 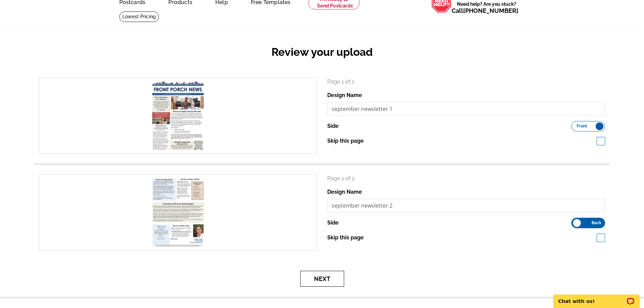 I want to click on p: Page 1 of 2, so click(x=466, y=82).